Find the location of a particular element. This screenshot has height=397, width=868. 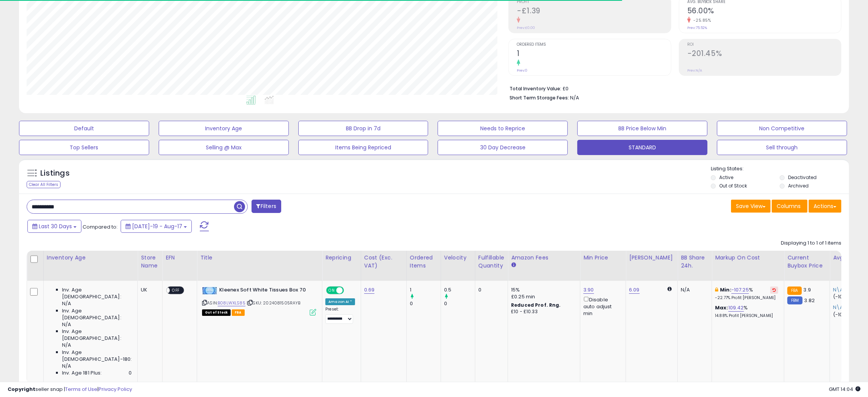

span: FBA is located at coordinates (239, 313).